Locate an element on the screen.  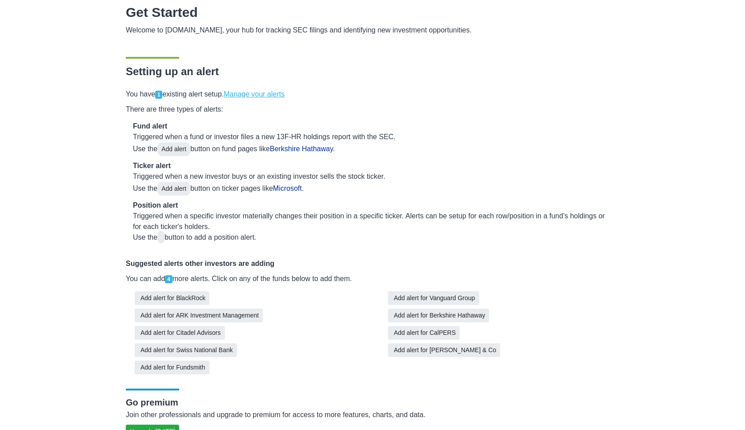
p: Triggered when a new investor buys or an existing investor sells the stock ticker. Use the button... is located at coordinates (373, 183).